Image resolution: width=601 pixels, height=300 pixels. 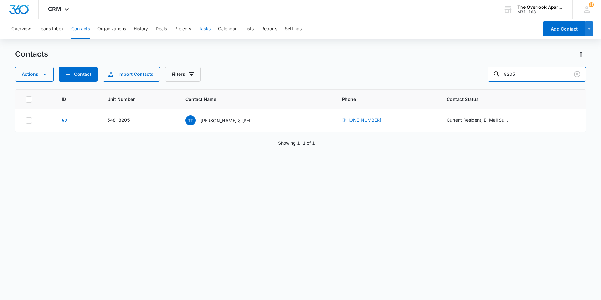 What do you see at coordinates (205, 29) in the screenshot?
I see `button: Tasks` at bounding box center [205, 29].